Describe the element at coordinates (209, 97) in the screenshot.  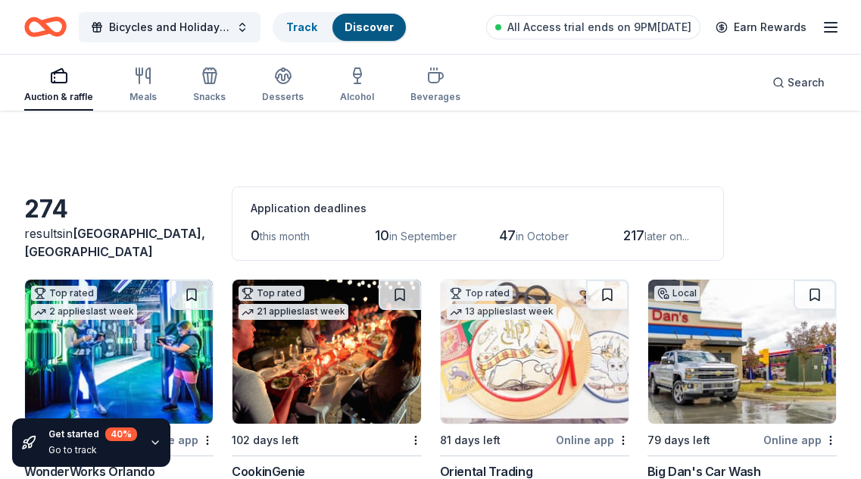
I see `div: Snacks` at that location.